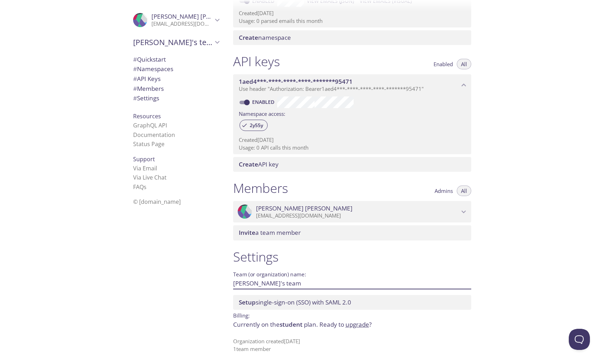 The width and height of the screenshot is (604, 364). What do you see at coordinates (176, 79) in the screenshot?
I see `div: API Keys` at bounding box center [176, 79].